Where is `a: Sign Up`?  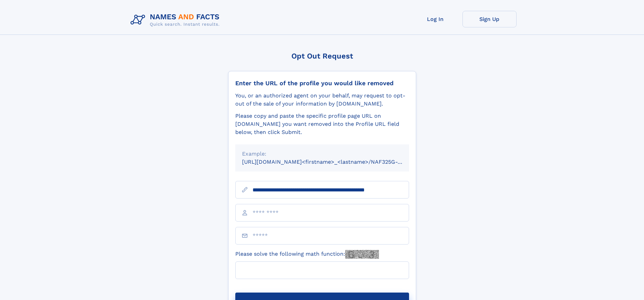 a: Sign Up is located at coordinates (490, 19).